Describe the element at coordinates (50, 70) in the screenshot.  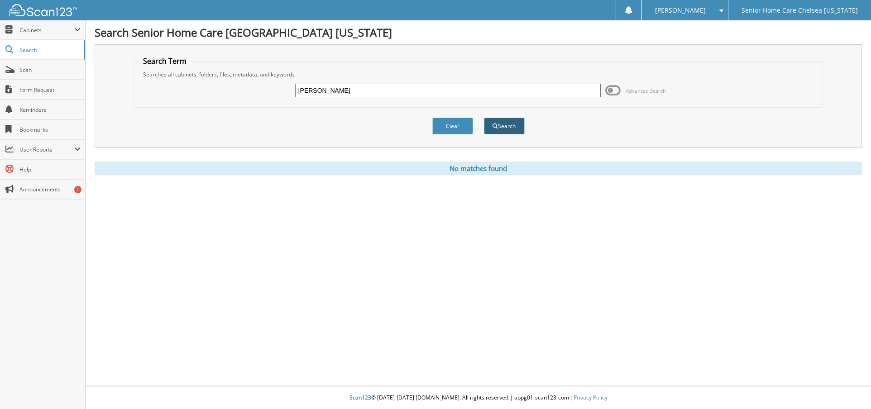
I see `span: Scan` at that location.